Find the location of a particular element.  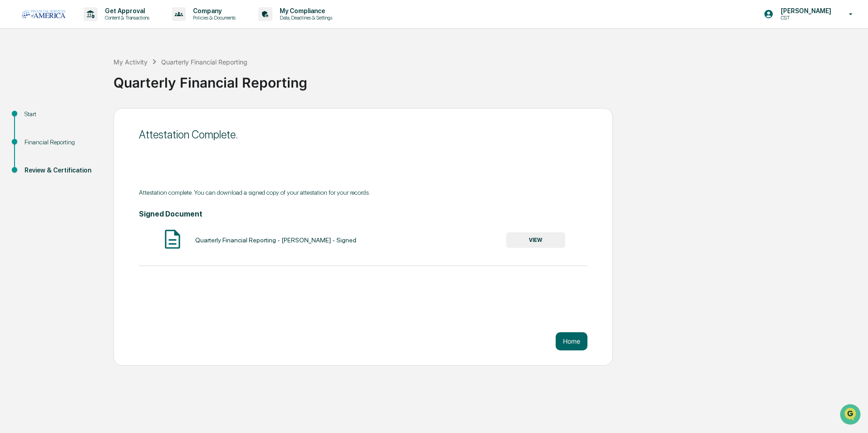

div: Start is located at coordinates (62, 114).